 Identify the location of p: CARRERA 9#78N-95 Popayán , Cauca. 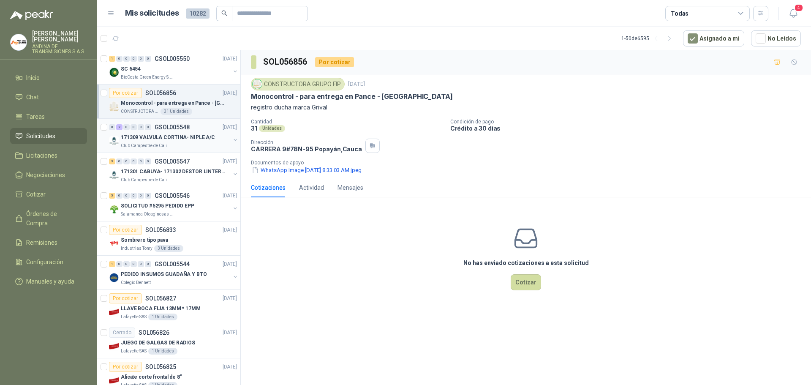
(306, 149).